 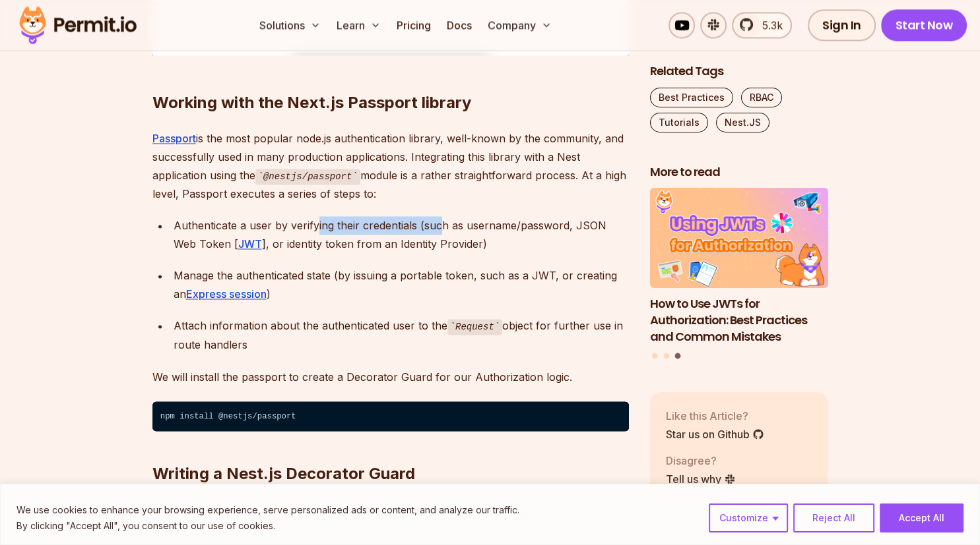 What do you see at coordinates (226, 294) in the screenshot?
I see `a: Express session` at bounding box center [226, 294].